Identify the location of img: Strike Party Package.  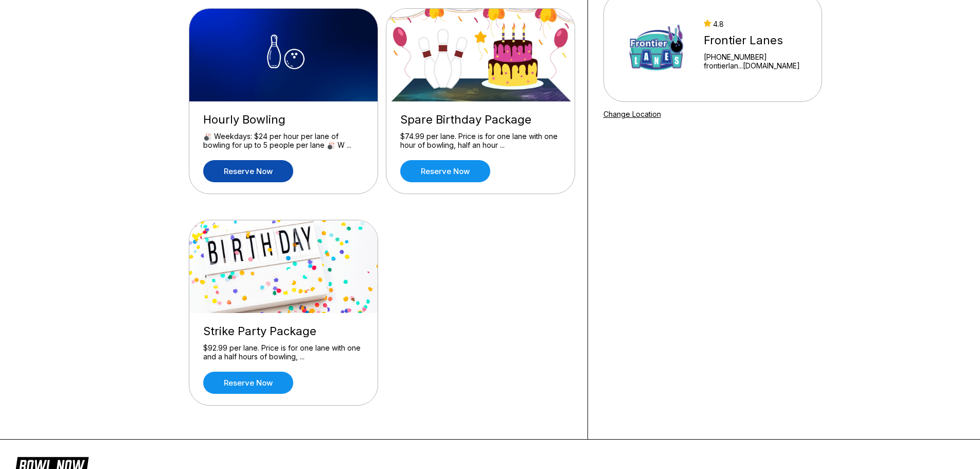
(284, 267).